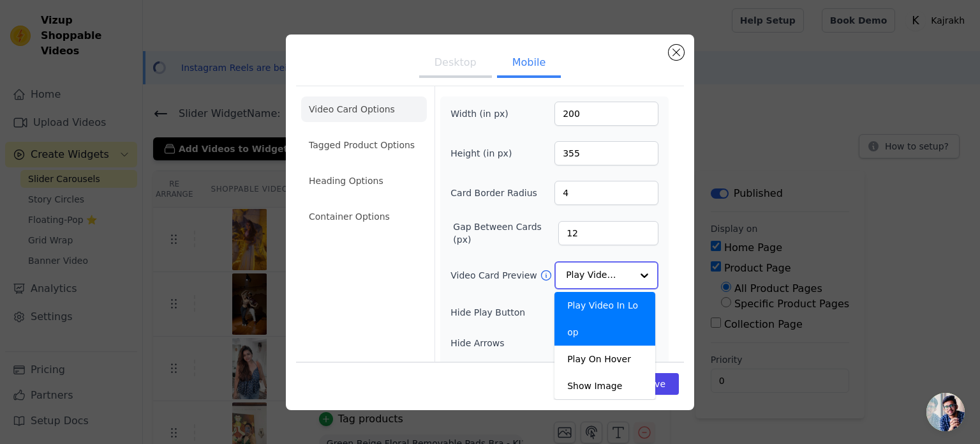 The image size is (980, 444). I want to click on label: Card Border Radius, so click(494, 193).